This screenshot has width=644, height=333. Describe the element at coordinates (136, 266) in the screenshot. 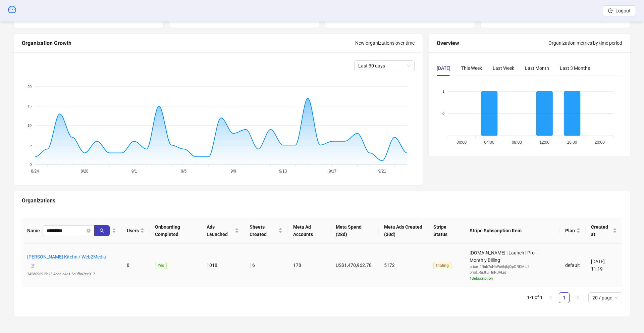

I see `td: 8` at that location.